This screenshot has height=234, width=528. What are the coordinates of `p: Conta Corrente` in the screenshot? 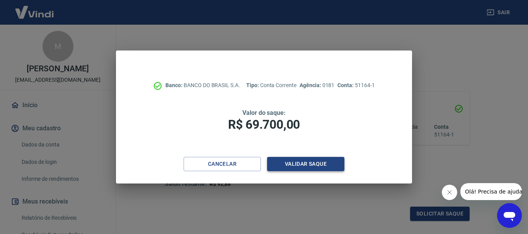 It's located at (271, 85).